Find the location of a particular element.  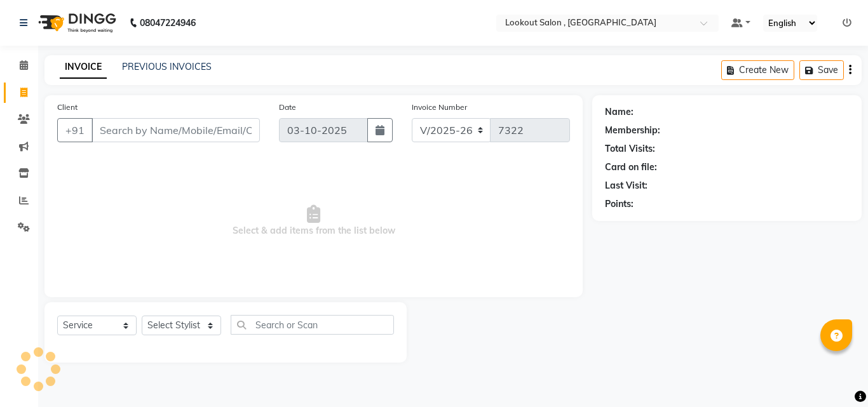

div: Membership: is located at coordinates (632, 130).